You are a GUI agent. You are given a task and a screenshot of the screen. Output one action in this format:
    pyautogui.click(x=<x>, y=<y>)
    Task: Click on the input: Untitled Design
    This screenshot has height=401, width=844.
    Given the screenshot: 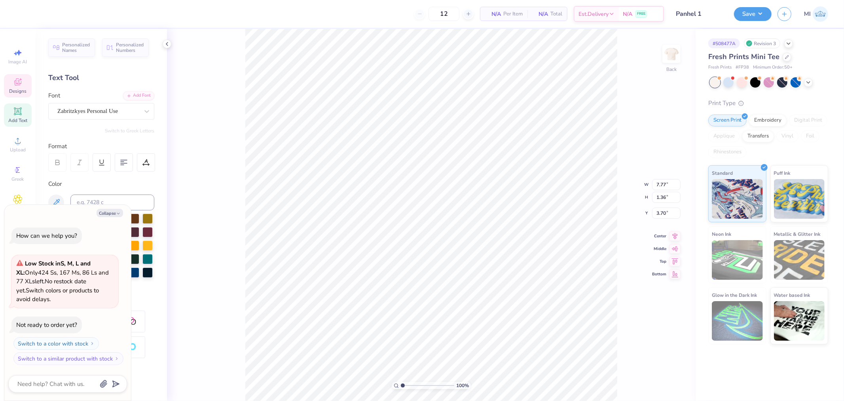 What is the action you would take?
    pyautogui.click(x=699, y=14)
    